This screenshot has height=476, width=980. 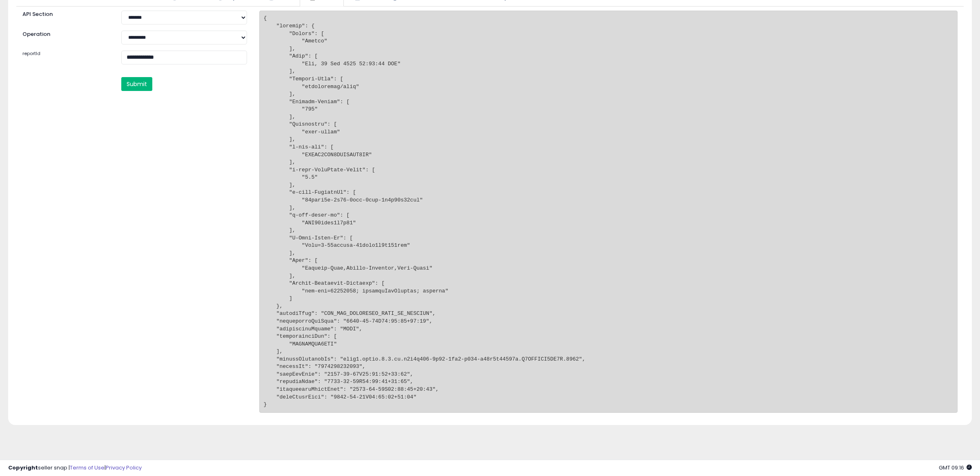 What do you see at coordinates (75, 468) in the screenshot?
I see `div: seller snap | |` at bounding box center [75, 468].